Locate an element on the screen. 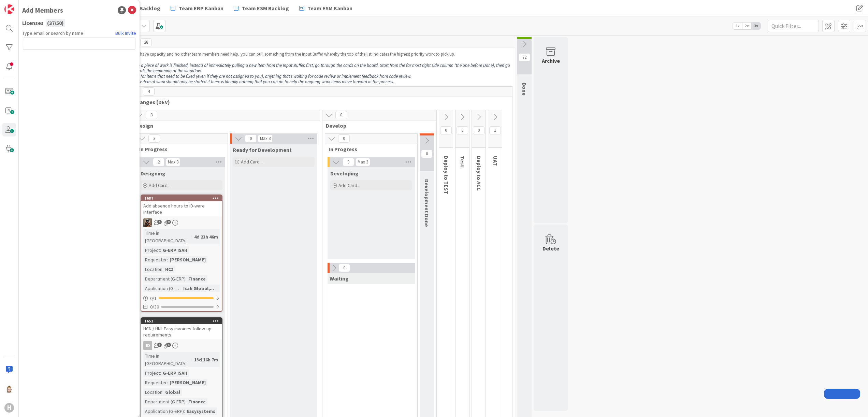 The width and height of the screenshot is (868, 417). div: Department (G-ERP) is located at coordinates (164, 401).